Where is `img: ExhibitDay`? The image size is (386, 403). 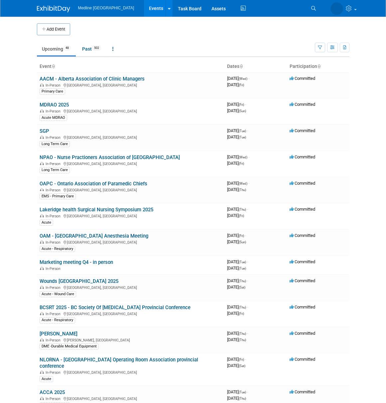
img: ExhibitDay is located at coordinates (54, 9).